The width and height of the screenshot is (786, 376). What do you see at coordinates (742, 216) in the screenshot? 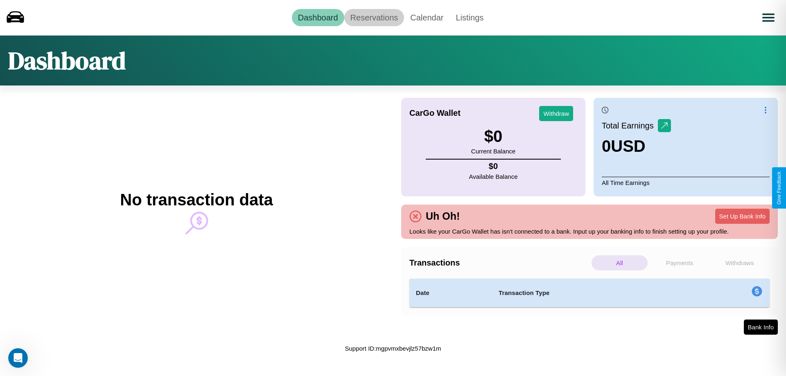
I see `button: Set Up Bank Info` at bounding box center [742, 216].